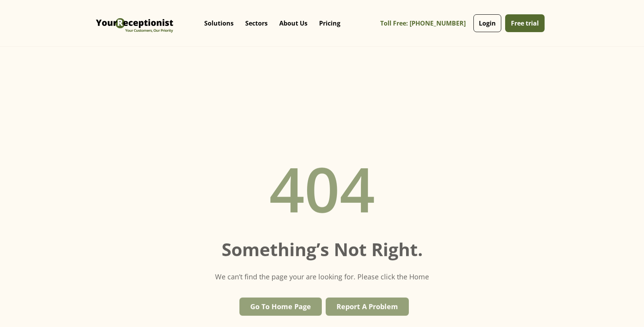 This screenshot has width=644, height=327. I want to click on a: Pricing, so click(329, 23).